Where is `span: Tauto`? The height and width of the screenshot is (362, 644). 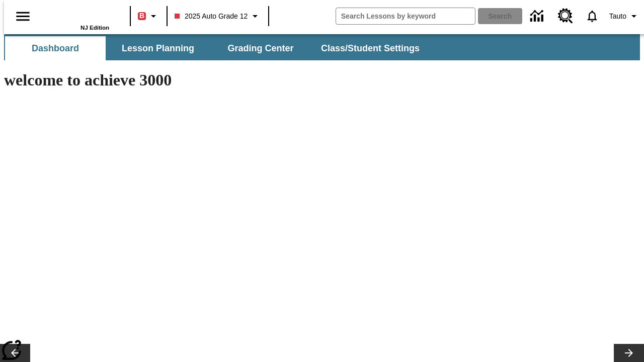
span: Tauto is located at coordinates (618, 16).